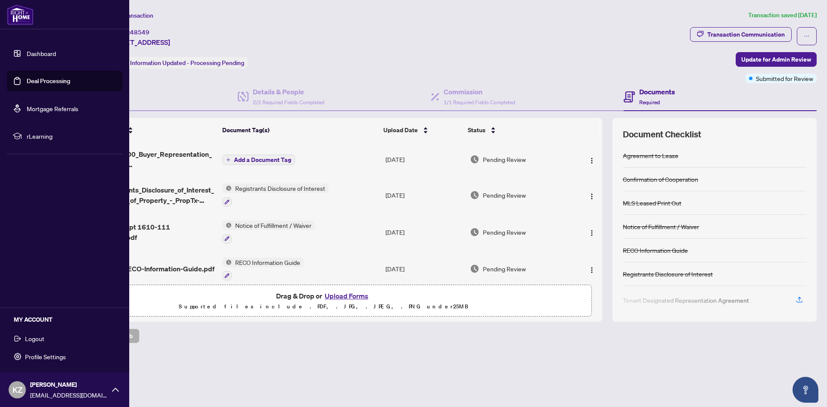  I want to click on button: Open asap, so click(805, 390).